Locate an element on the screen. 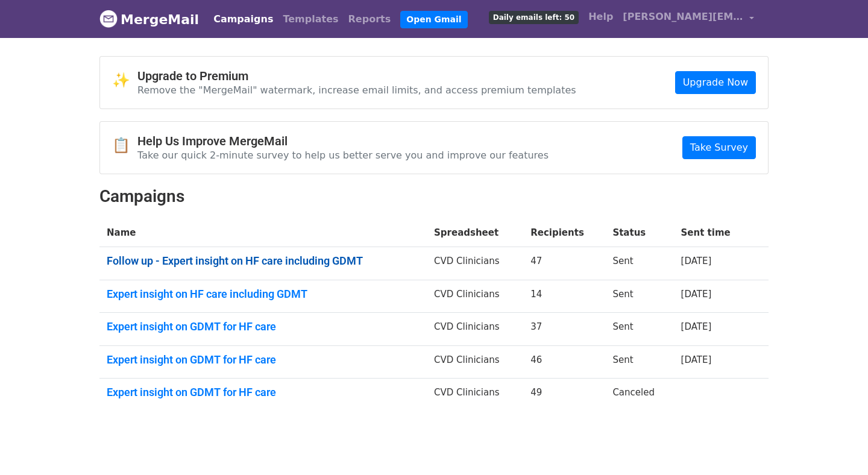 The width and height of the screenshot is (868, 475). td: 47 is located at coordinates (564, 264).